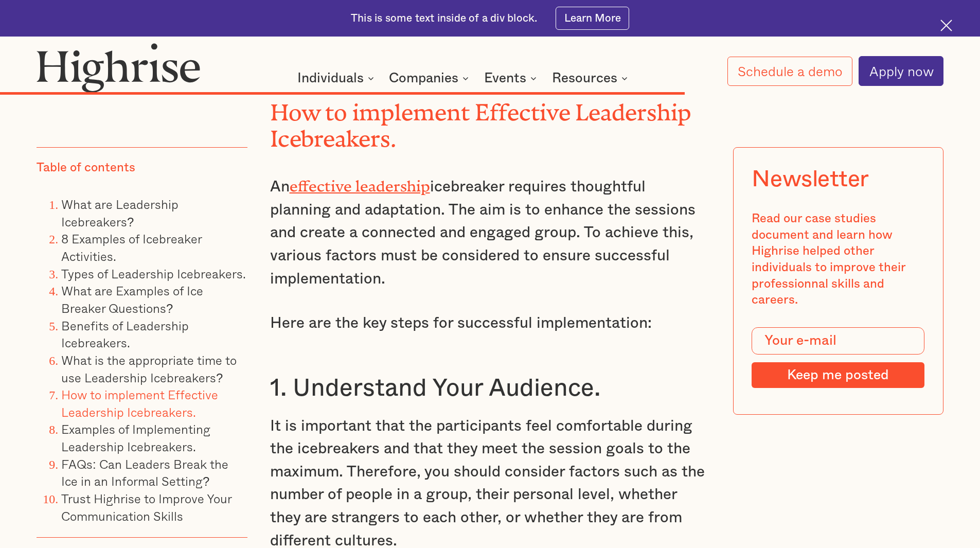  Describe the element at coordinates (491, 120) in the screenshot. I see `h2: How to implement Effective Leadership Icebreakers.` at that location.